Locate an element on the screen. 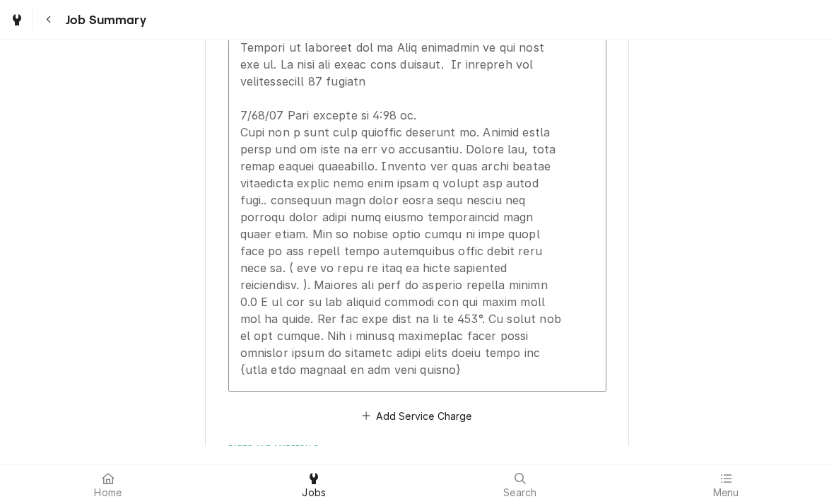 Image resolution: width=834 pixels, height=504 pixels. button: Navigate back is located at coordinates (49, 20).